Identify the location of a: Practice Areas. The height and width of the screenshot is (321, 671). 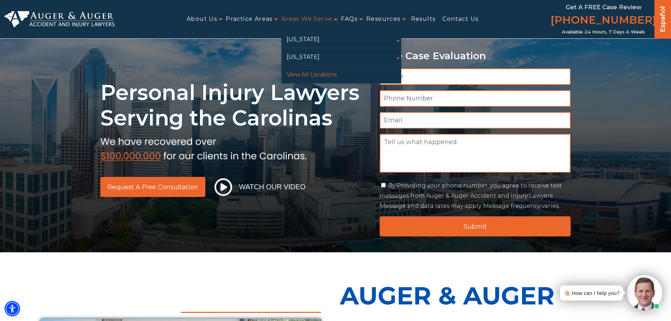
(249, 19).